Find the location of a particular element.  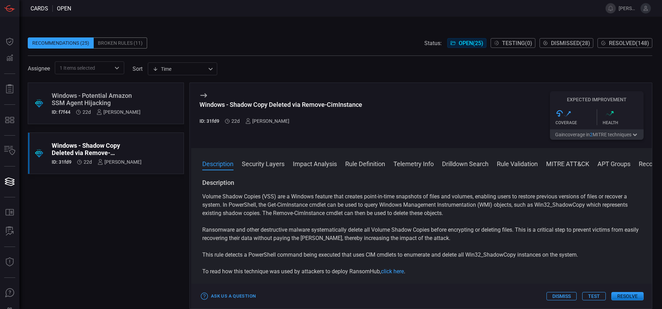

button: Impact Analysis is located at coordinates (315, 163).